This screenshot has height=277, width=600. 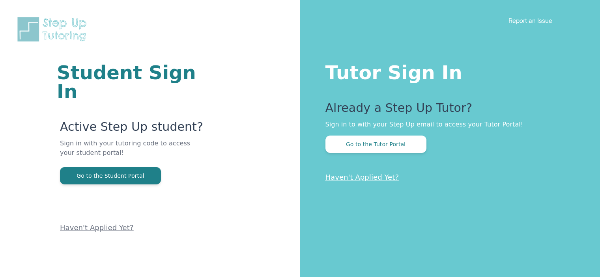 I want to click on p: Sign in with your tutoring code to access your student portal!, so click(x=132, y=153).